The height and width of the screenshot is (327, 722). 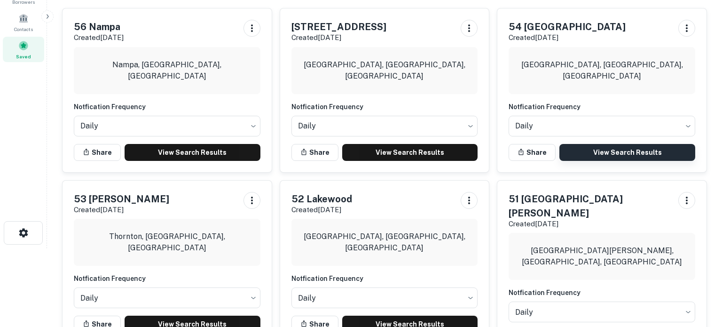 What do you see at coordinates (23, 29) in the screenshot?
I see `span: Contacts` at bounding box center [23, 29].